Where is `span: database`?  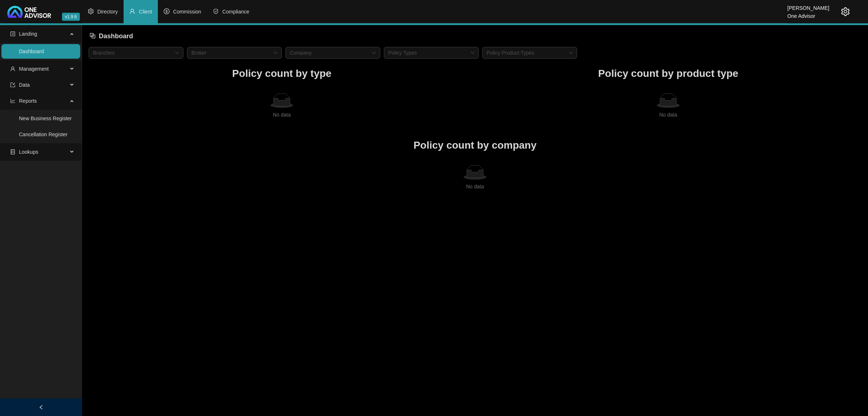
span: database is located at coordinates (13, 152).